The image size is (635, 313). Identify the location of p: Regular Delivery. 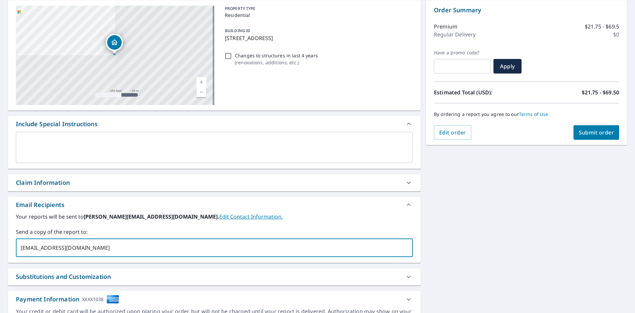
(455, 34).